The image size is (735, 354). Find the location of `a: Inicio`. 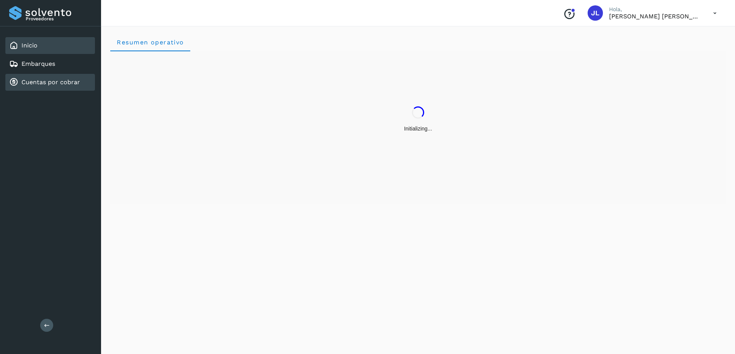

a: Inicio is located at coordinates (29, 45).